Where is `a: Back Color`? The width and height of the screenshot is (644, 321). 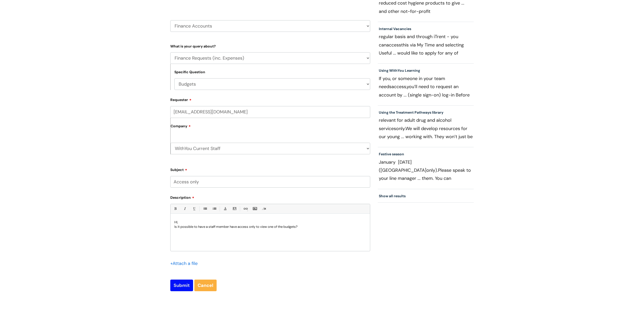
a: Back Color is located at coordinates (234, 209).